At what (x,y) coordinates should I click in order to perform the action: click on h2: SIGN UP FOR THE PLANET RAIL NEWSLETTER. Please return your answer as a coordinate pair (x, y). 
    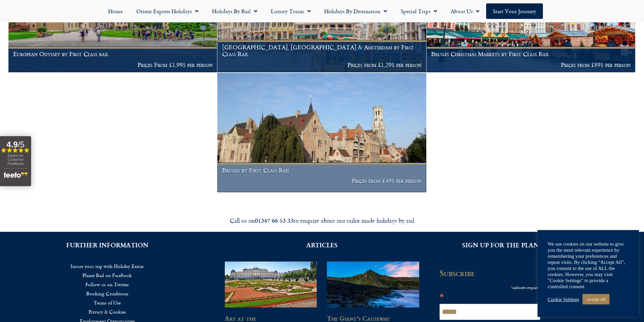
    Looking at the image, I should click on (537, 245).